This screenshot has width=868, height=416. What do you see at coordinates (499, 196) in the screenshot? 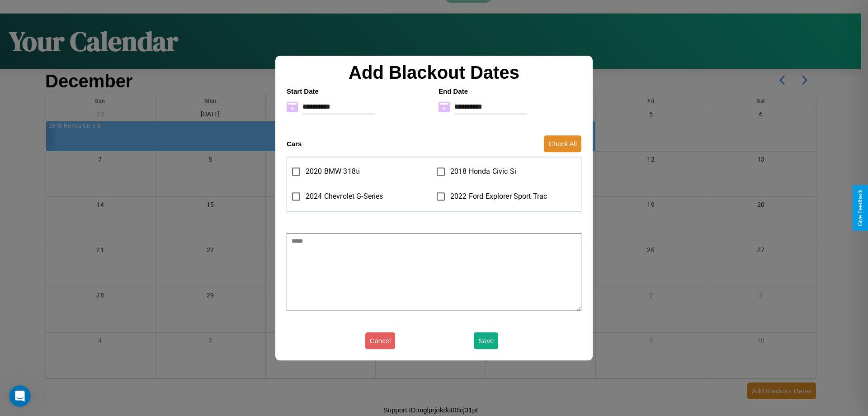
I see `span: 2022 Ford Explorer Sport Trac` at bounding box center [499, 196].